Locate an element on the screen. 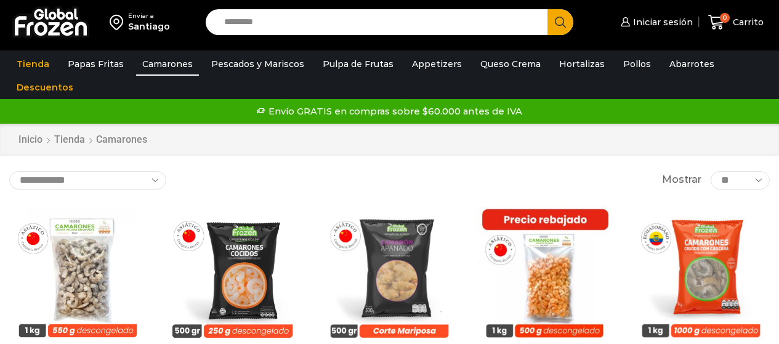 The width and height of the screenshot is (779, 344). div: Santiago is located at coordinates (149, 26).